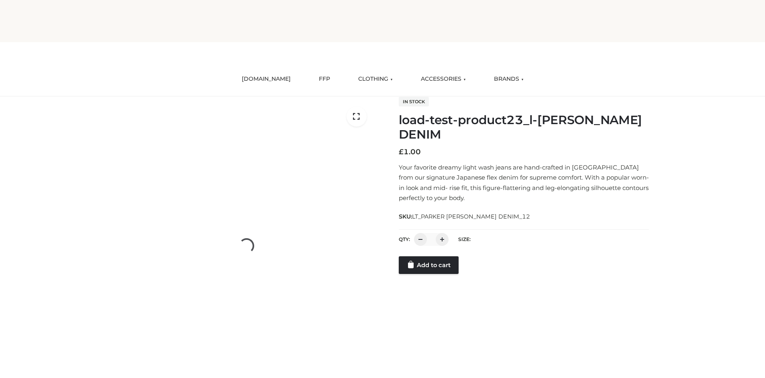 The image size is (765, 378). Describe the element at coordinates (509, 79) in the screenshot. I see `a: BRANDS` at that location.